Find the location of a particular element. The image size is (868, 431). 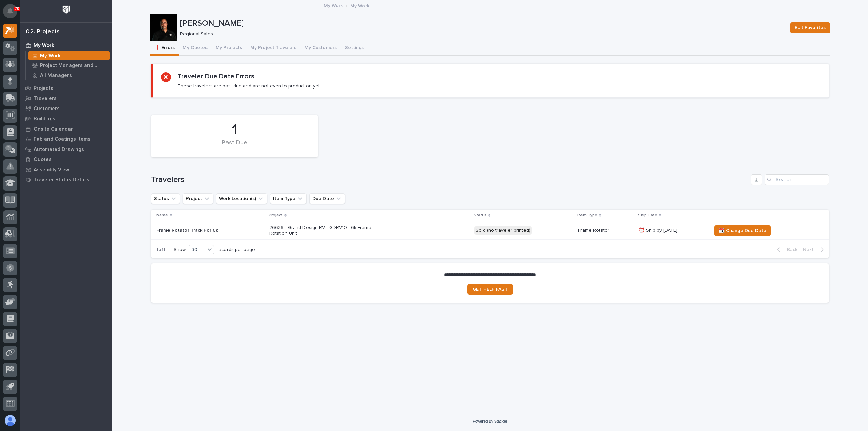

p: records per page is located at coordinates (235, 249).